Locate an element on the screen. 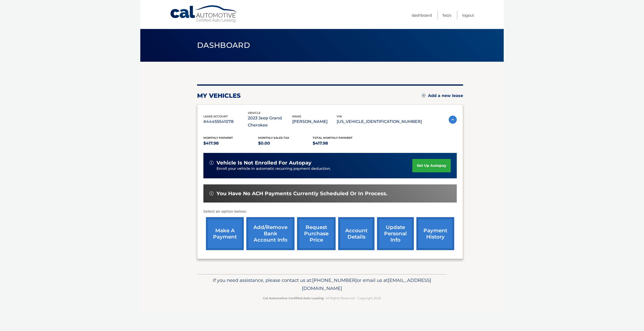 The width and height of the screenshot is (644, 331). a: FAQ's is located at coordinates (447, 15).